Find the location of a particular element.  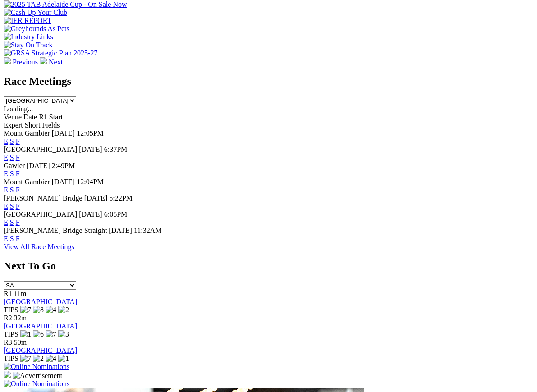

span: Fields is located at coordinates (51, 125).